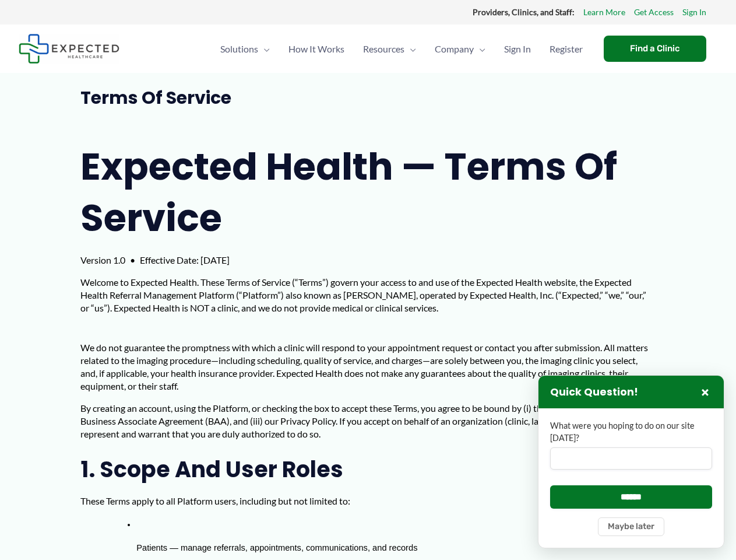 This screenshot has width=736, height=560. What do you see at coordinates (368, 421) in the screenshot?
I see `p: By creating an account, using the Platform, or checking the box to accept these Terms, you agree ...` at bounding box center [368, 421].